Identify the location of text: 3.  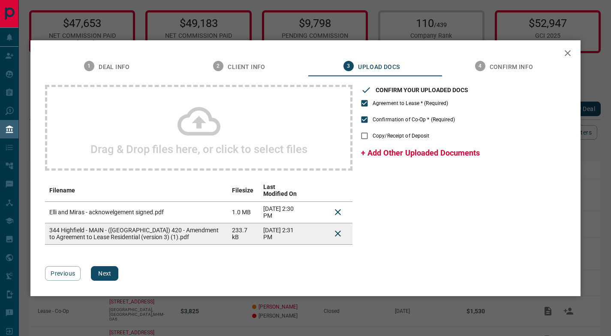
(348, 66).